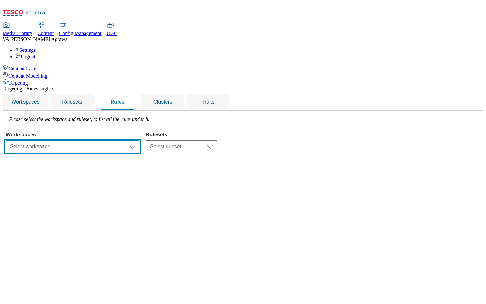 This screenshot has width=486, height=304. Describe the element at coordinates (163, 102) in the screenshot. I see `span: Clusters` at that location.